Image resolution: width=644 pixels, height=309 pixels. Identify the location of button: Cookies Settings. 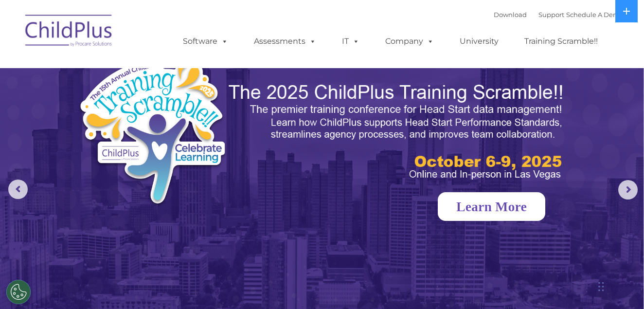
(19, 292).